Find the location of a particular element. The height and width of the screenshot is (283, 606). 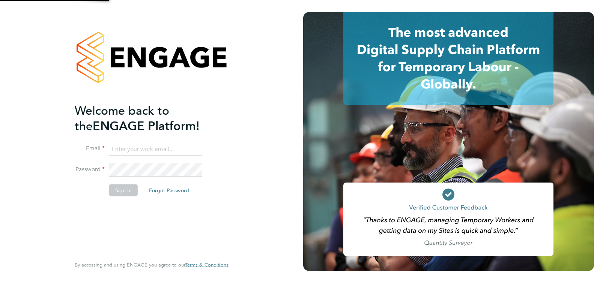

label: Password is located at coordinates (90, 170).